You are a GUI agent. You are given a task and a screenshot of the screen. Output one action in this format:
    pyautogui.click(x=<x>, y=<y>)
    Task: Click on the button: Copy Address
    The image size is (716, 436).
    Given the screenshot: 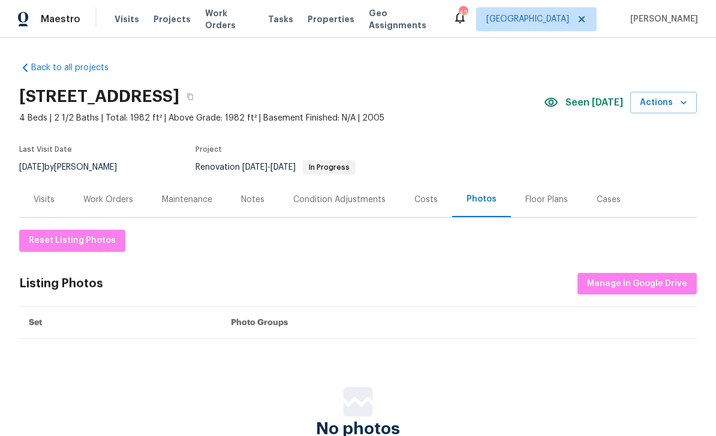 What is the action you would take?
    pyautogui.click(x=190, y=97)
    